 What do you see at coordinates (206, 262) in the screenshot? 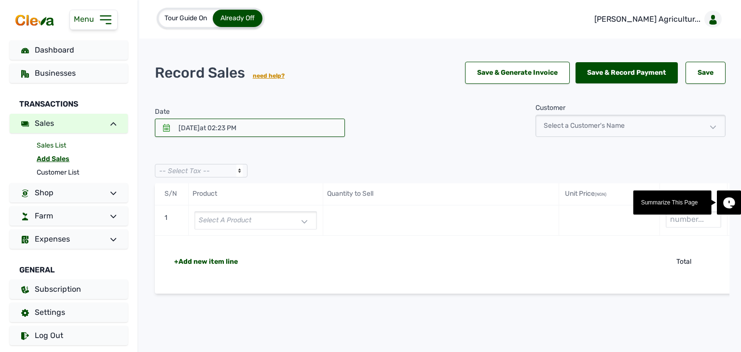
I see `div: +Add new item line` at bounding box center [206, 262].